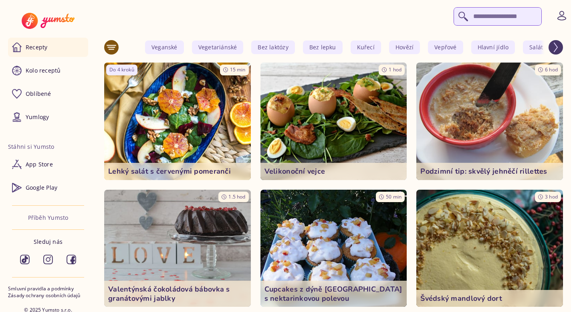 The width and height of the screenshot is (577, 312). I want to click on a: Google Play, so click(48, 187).